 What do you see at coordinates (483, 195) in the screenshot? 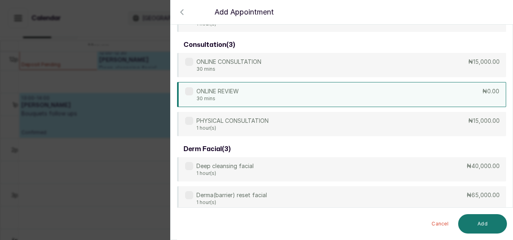
I see `p: ₦65,000.00` at bounding box center [483, 195].